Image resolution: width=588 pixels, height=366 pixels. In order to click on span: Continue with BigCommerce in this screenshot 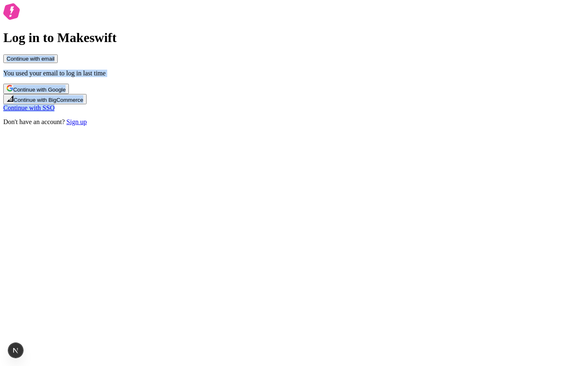, I will do `click(49, 100)`.